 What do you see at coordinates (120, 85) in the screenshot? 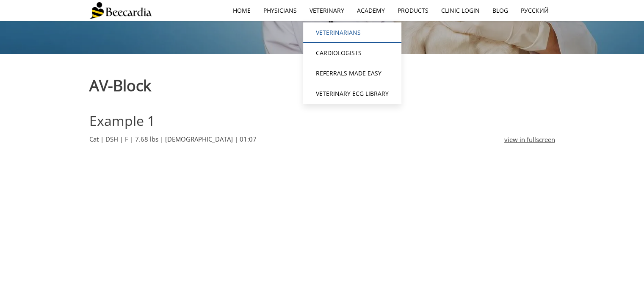
I see `span: AV-Block` at bounding box center [120, 85].